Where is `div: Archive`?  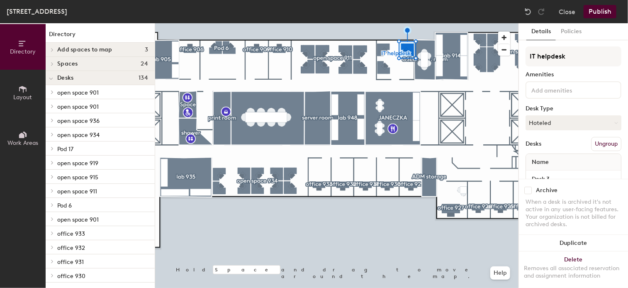
div: Archive is located at coordinates (547, 190).